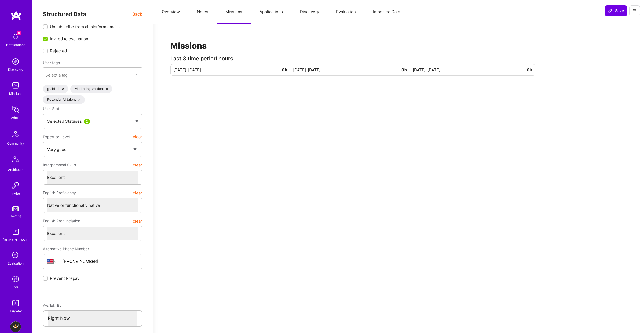  Describe the element at coordinates (16, 118) in the screenshot. I see `div: Admin` at that location.